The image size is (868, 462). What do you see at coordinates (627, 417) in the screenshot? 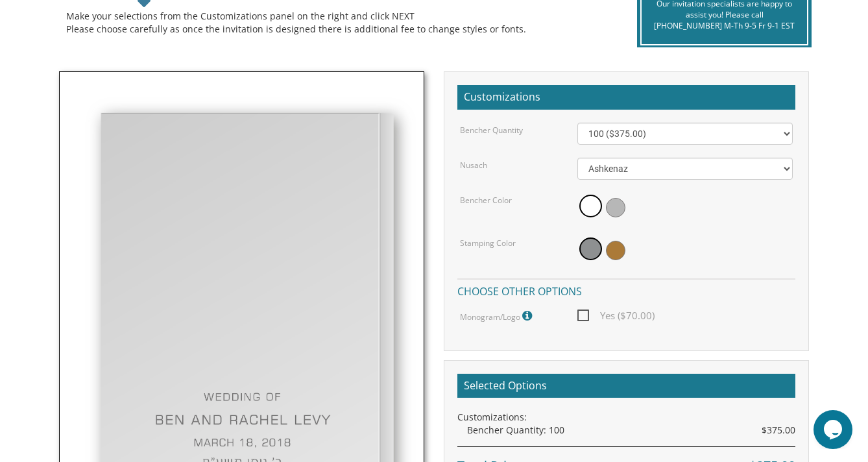
I see `div: Customizations:` at bounding box center [627, 417].